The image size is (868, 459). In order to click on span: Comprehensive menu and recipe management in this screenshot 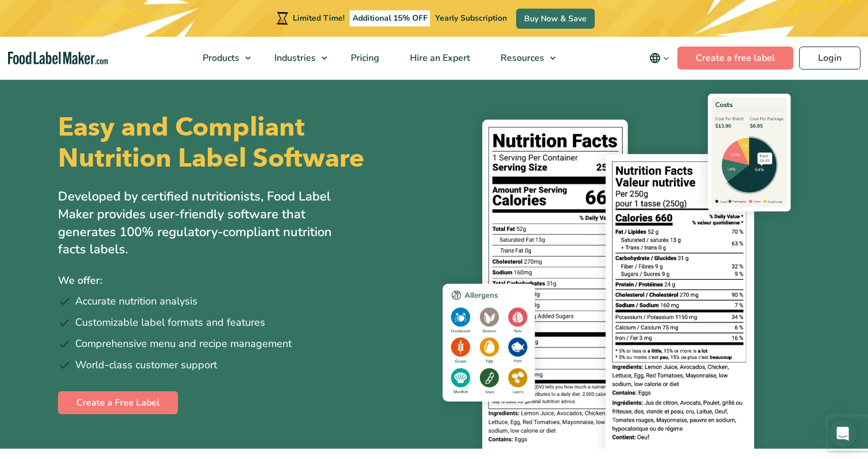, I will do `click(183, 343)`.